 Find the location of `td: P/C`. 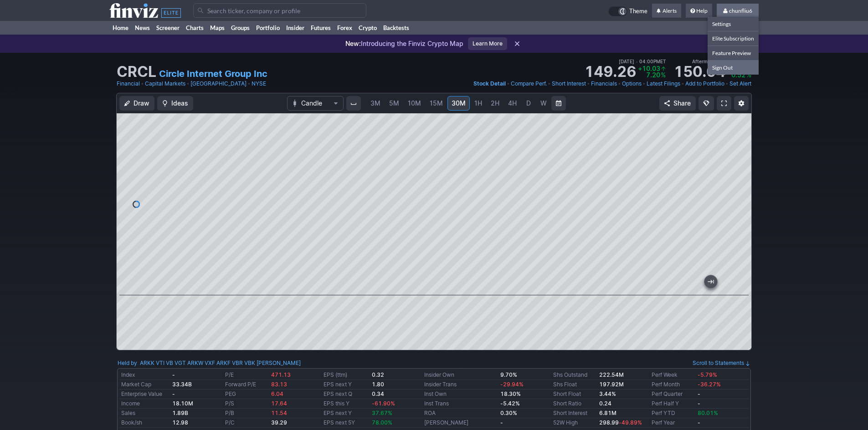

td: P/C is located at coordinates (246, 423).